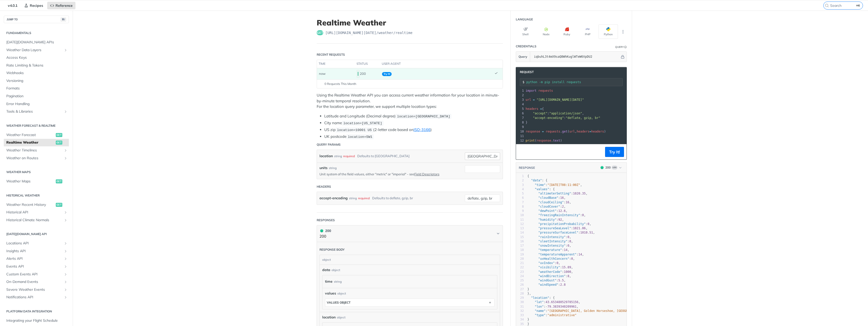  Describe the element at coordinates (61, 6) in the screenshot. I see `a: Reference` at that location.